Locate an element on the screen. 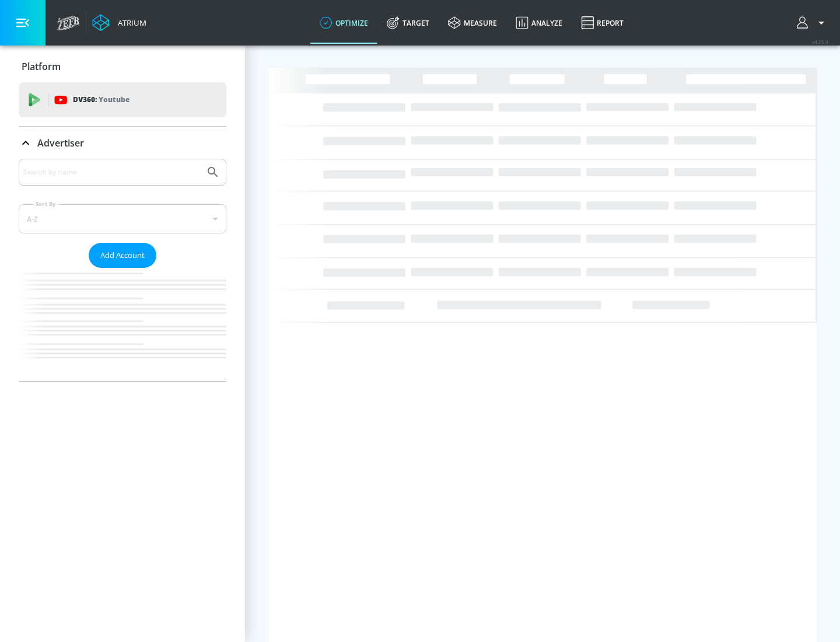 The width and height of the screenshot is (840, 642). label: Sort By is located at coordinates (46, 204).